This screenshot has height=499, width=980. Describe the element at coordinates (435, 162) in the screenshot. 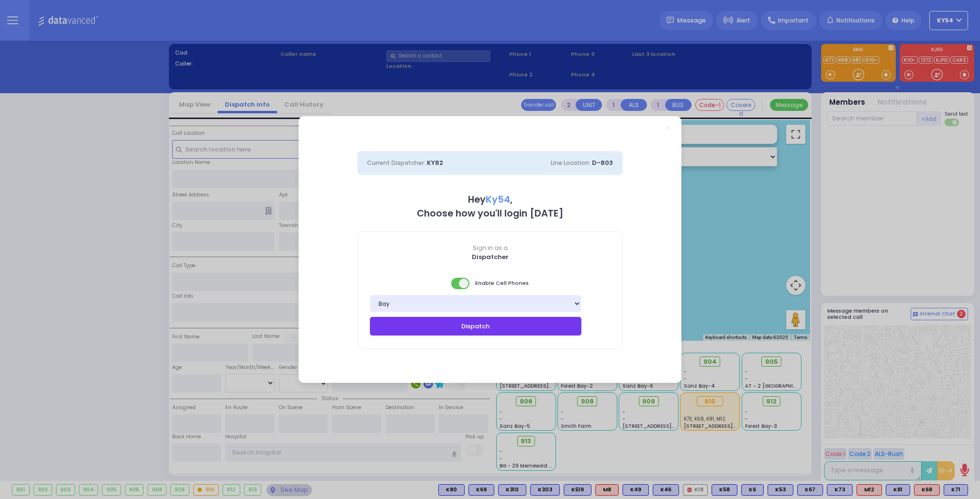

I see `span: KY82` at that location.